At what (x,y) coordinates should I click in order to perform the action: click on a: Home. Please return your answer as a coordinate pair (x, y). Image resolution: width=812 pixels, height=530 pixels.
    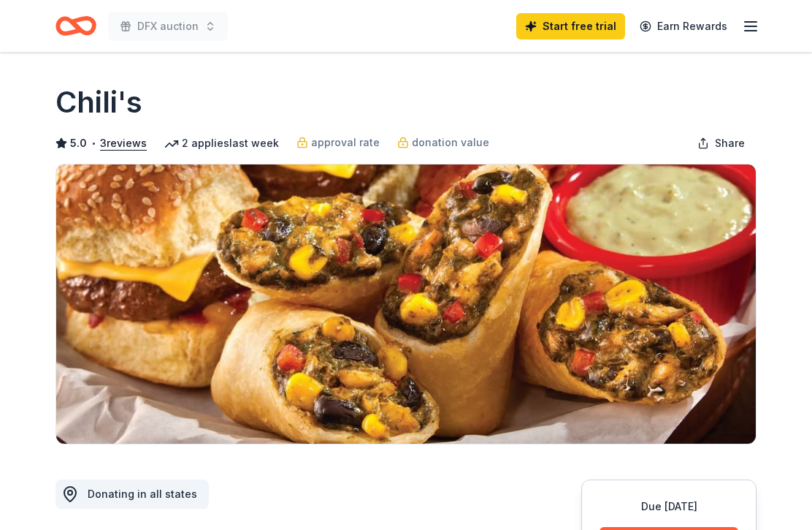
    Looking at the image, I should click on (76, 26).